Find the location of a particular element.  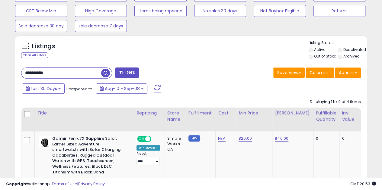

span: OFF is located at coordinates (155, 139).